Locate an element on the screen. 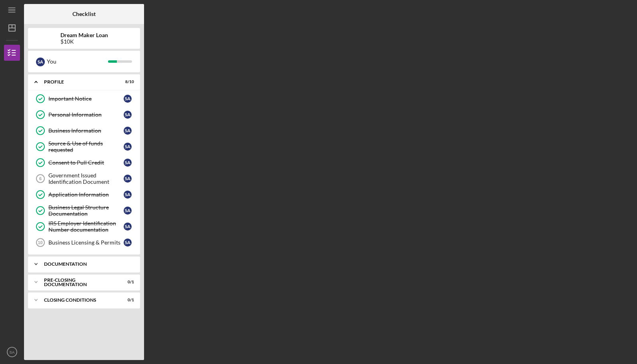  a: Application InformationSA is located at coordinates (84, 195).